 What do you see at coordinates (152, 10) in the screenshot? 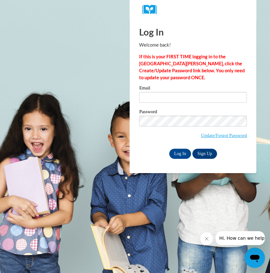
I see `img: Logo brand` at bounding box center [152, 10].